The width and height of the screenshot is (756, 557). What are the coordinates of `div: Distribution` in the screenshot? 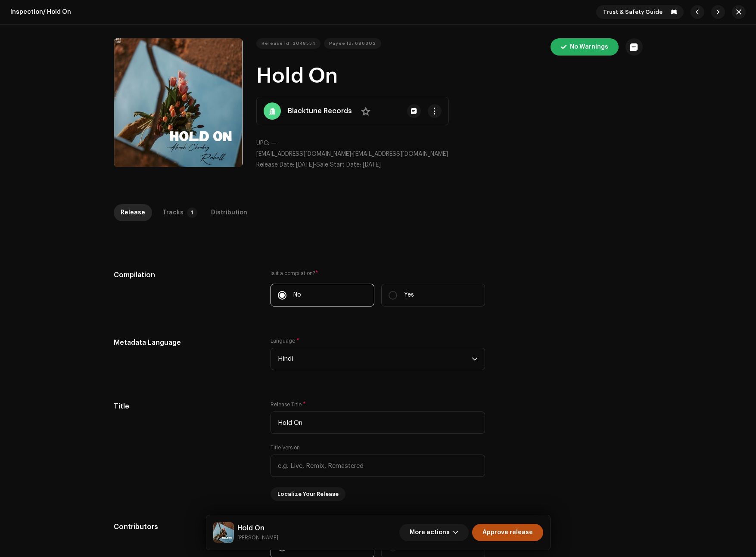 It's located at (229, 213).